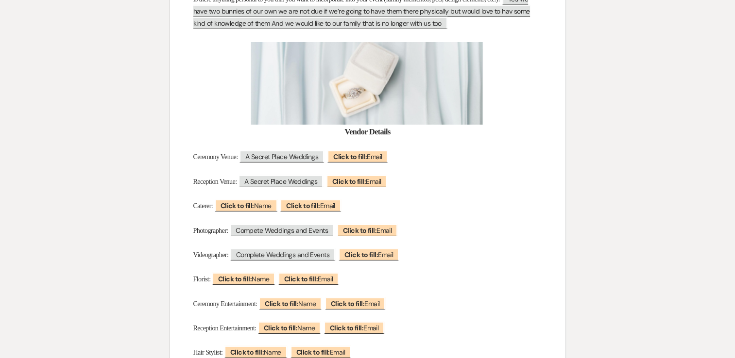  I want to click on strong: Vendor Details, so click(368, 132).